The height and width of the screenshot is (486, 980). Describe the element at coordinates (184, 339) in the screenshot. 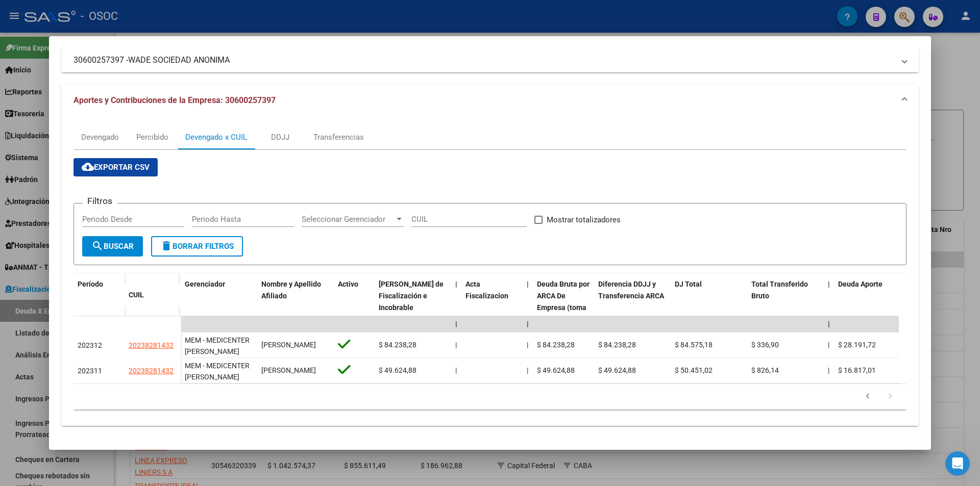

I see `button: Enviar un mensaje…` at that location.